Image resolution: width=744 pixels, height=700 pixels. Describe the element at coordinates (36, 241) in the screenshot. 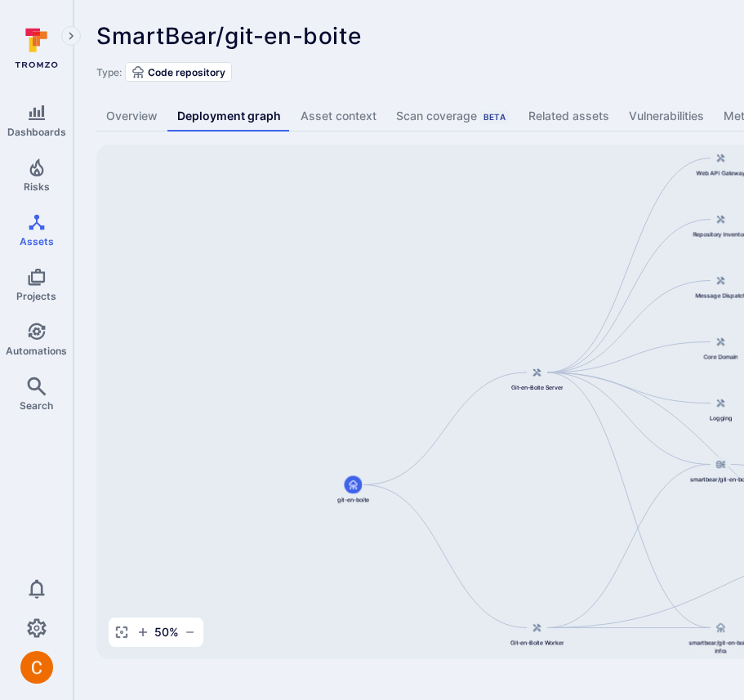

I see `span: Assets` at that location.